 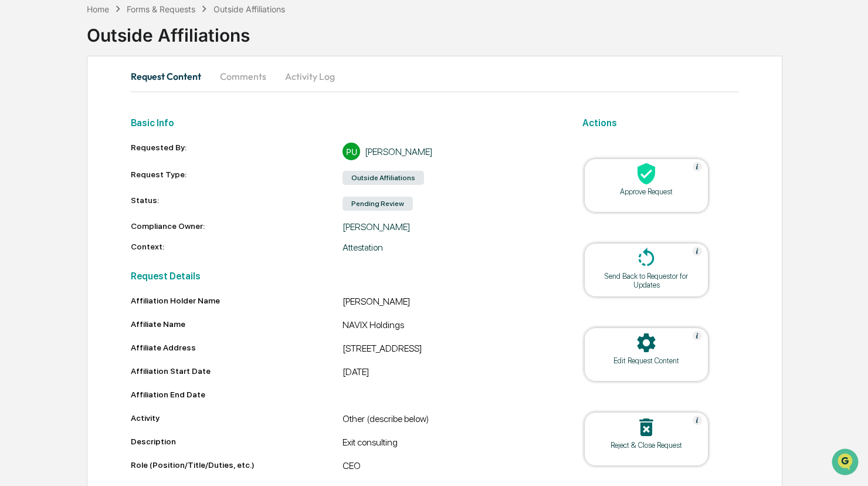 I want to click on div: Context:, so click(x=236, y=247).